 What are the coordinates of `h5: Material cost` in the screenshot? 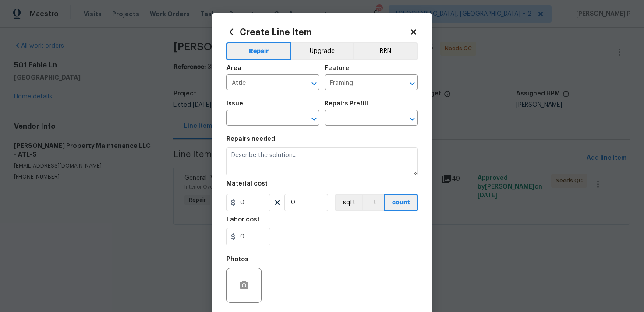 It's located at (247, 184).